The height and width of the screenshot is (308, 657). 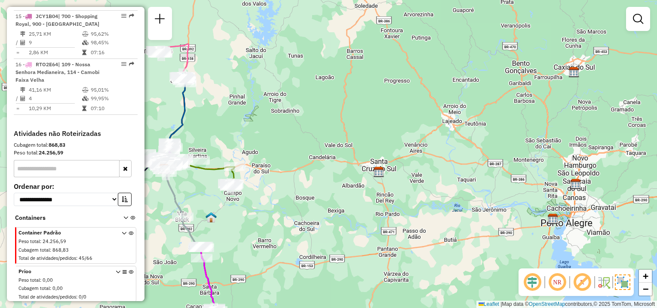 What do you see at coordinates (55, 90) in the screenshot?
I see `td: 41,16 KM` at bounding box center [55, 90].